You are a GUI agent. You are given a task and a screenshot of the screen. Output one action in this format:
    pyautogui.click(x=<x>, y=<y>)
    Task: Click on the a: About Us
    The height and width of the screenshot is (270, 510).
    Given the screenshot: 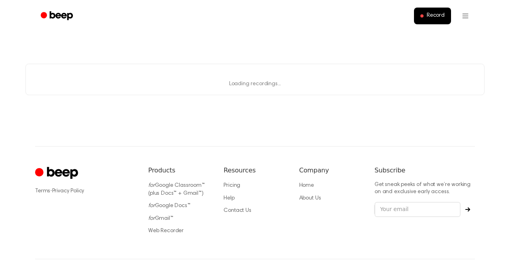 What is the action you would take?
    pyautogui.click(x=310, y=199)
    